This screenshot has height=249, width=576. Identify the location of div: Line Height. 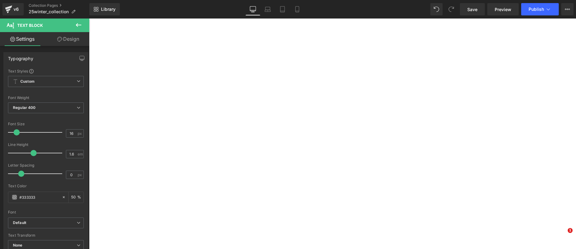
(46, 145).